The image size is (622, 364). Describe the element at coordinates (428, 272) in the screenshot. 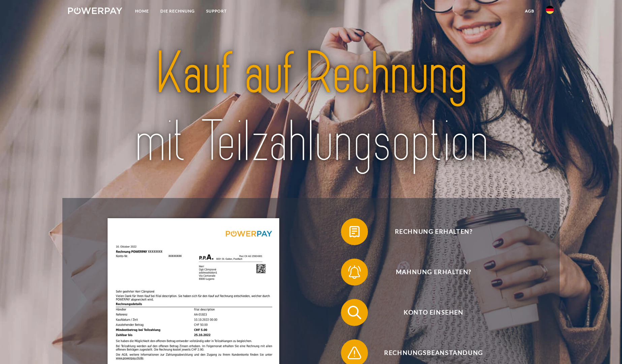

I see `button: Mahnung erhalten?` at that location.